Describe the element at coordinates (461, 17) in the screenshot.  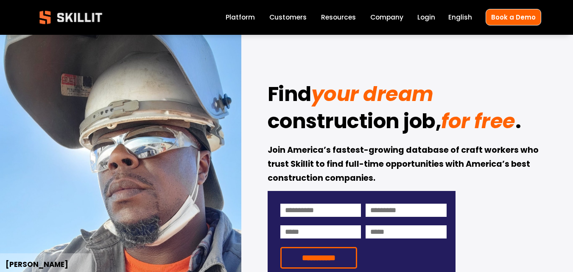
I see `div: language picker` at that location.